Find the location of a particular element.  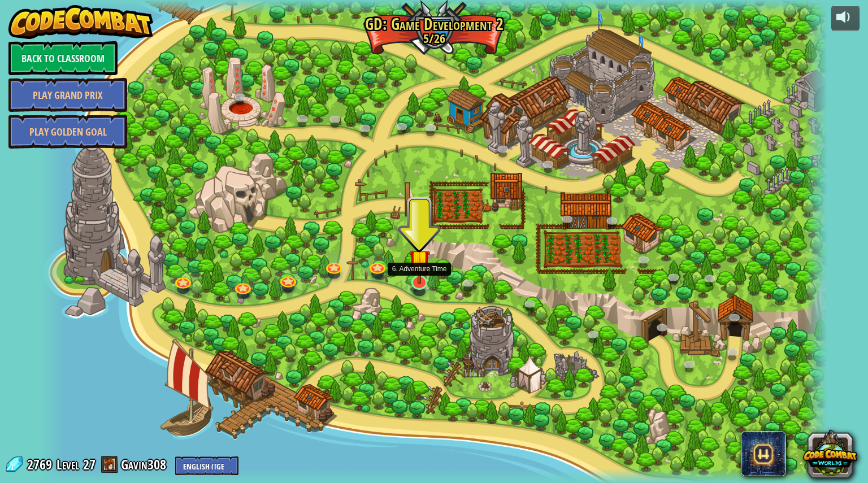

img: CodeCombat - Learn how to code by playing a game is located at coordinates (81, 22).